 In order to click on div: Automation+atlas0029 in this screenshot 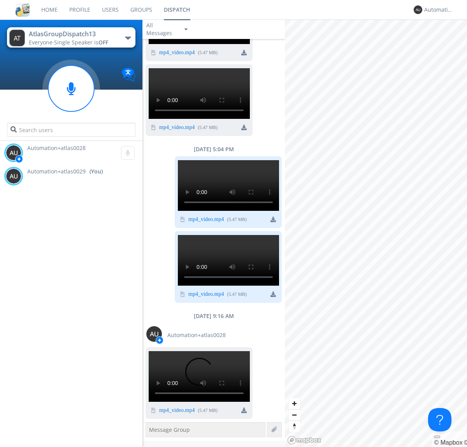, I will do `click(439, 10)`.